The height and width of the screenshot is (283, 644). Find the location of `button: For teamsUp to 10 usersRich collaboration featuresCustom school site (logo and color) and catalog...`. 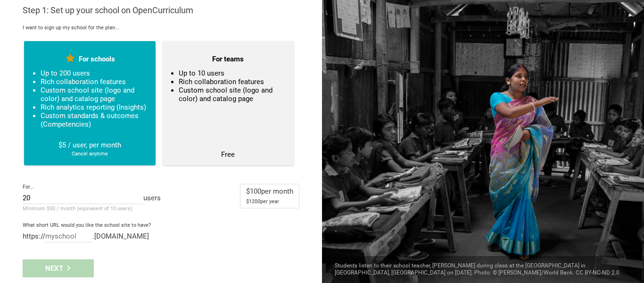

button: For teamsUp to 10 usersRich collaboration featuresCustom school site (logo and color) and catalog... is located at coordinates (229, 103).